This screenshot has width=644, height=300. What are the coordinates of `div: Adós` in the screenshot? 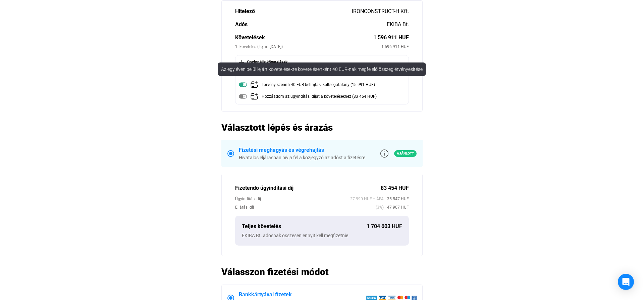 It's located at (311, 25).